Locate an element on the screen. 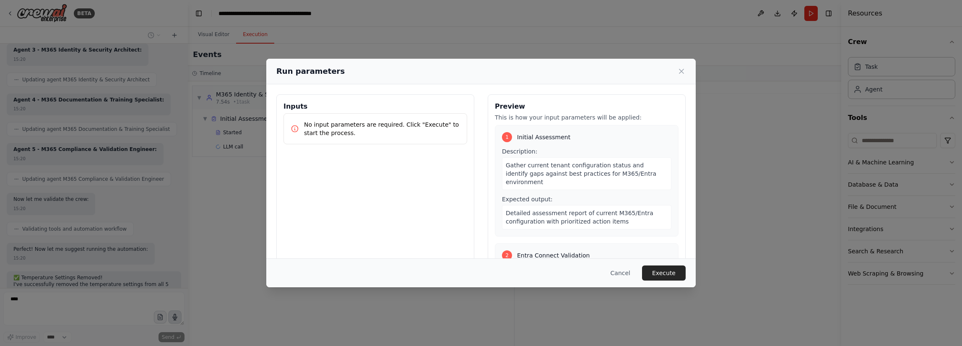 The image size is (962, 346). span: Detailed assessment report of current M365/Entra configuration with prioritized action items is located at coordinates (580, 217).